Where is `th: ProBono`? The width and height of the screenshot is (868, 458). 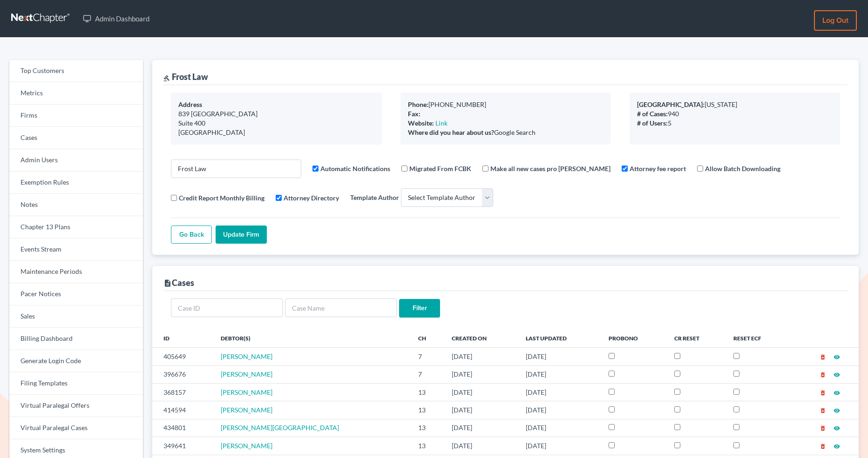
th: ProBono is located at coordinates (634, 338).